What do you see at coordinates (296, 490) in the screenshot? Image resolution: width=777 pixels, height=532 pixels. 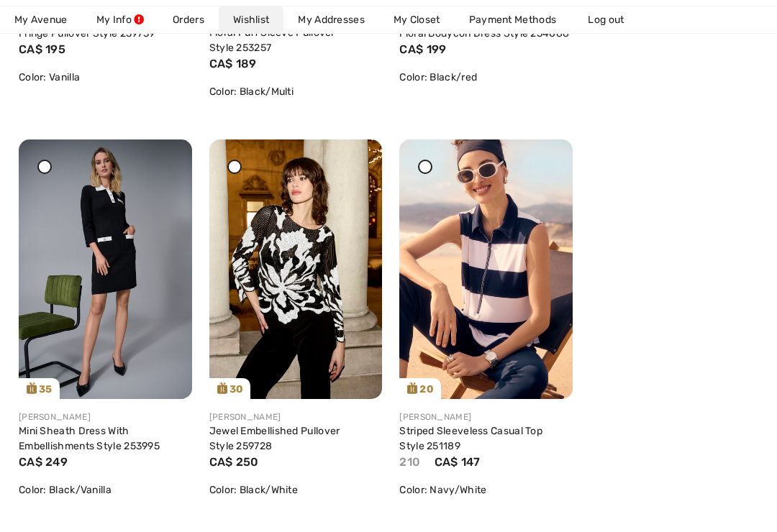 I see `div: Color: Black/White` at bounding box center [296, 490].